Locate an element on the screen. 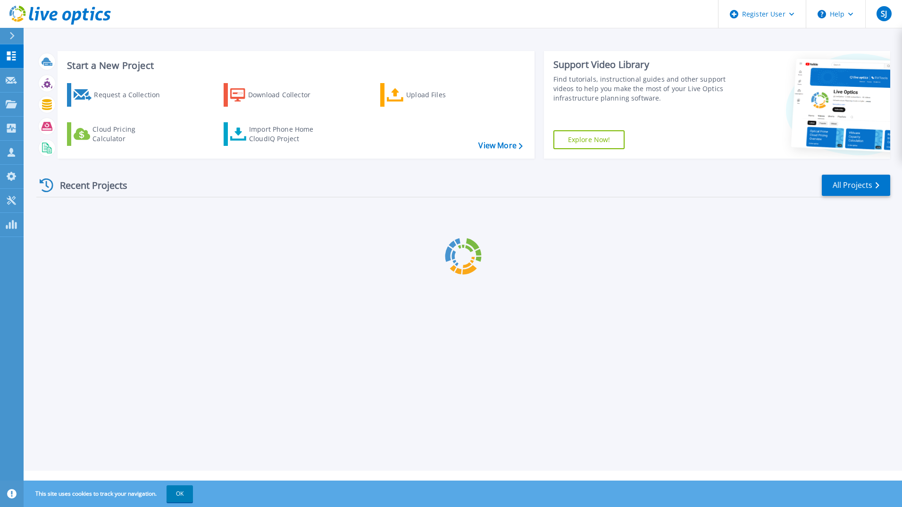 The height and width of the screenshot is (507, 902). div: Cloud Pricing Calculator is located at coordinates (130, 134).